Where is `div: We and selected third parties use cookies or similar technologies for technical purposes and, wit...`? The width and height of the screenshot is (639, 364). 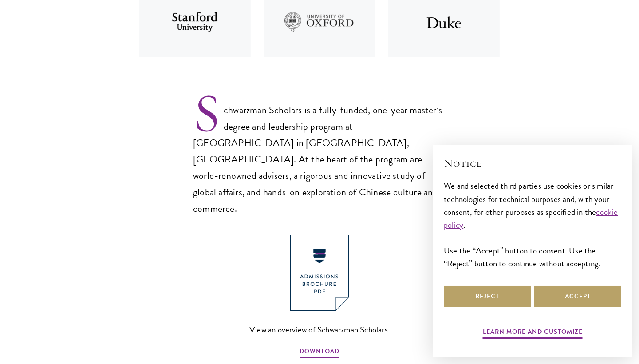 div: We and selected third parties use cookies or similar technologies for technical purposes and, wit... is located at coordinates (532, 224).